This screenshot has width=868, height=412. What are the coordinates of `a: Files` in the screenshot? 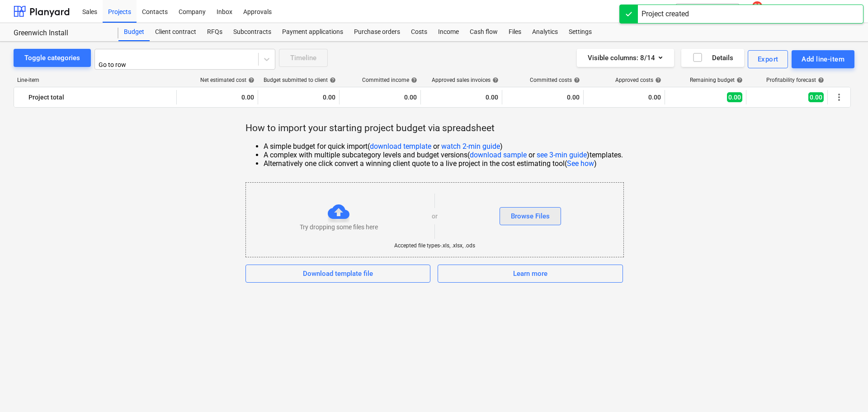 It's located at (515, 32).